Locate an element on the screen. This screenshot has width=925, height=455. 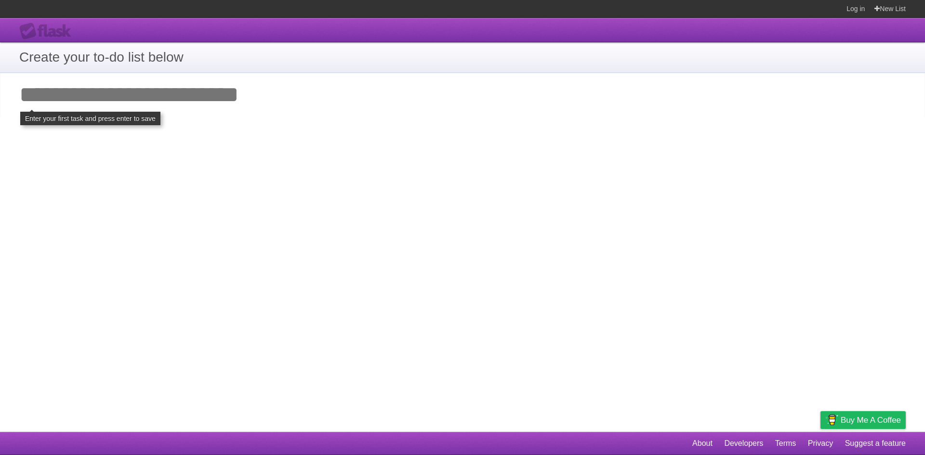
a: Buy me a coffee is located at coordinates (863, 420).